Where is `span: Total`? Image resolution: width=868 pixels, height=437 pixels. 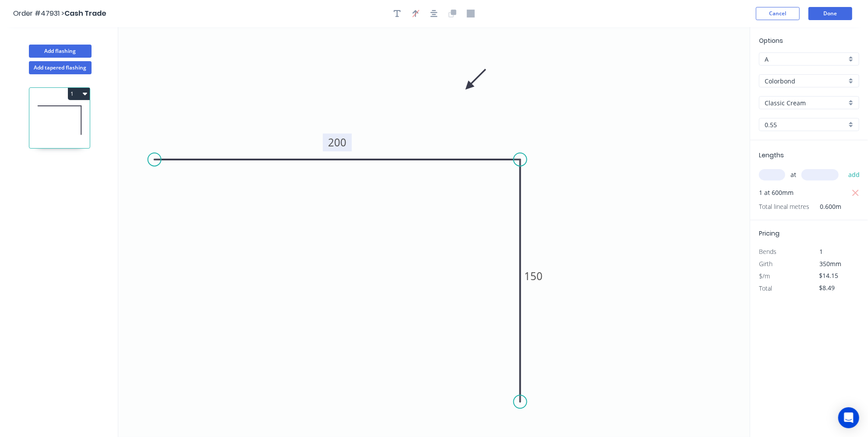
span: Total is located at coordinates (765, 288).